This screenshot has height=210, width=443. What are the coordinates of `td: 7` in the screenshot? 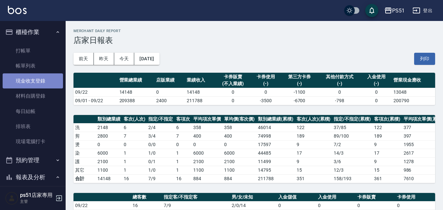 It's located at (183, 136).